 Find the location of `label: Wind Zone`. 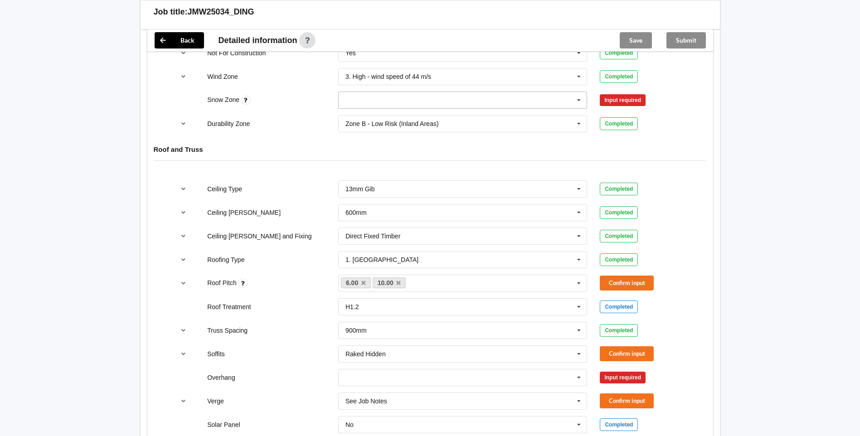

label: Wind Zone is located at coordinates (223, 77).